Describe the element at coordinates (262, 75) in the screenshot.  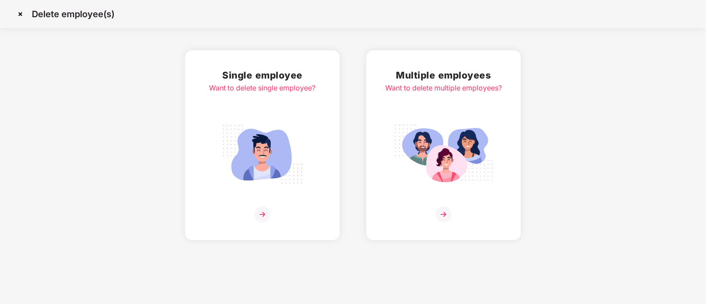
I see `h2: Single employee` at that location.